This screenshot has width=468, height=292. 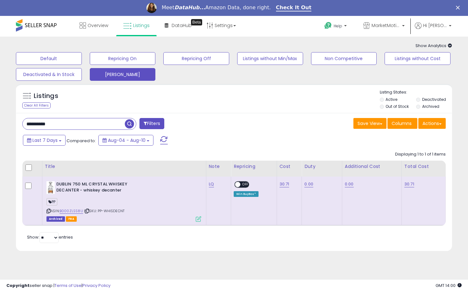 What do you see at coordinates (45, 140) in the screenshot?
I see `span: Last 7 Days` at bounding box center [45, 140].